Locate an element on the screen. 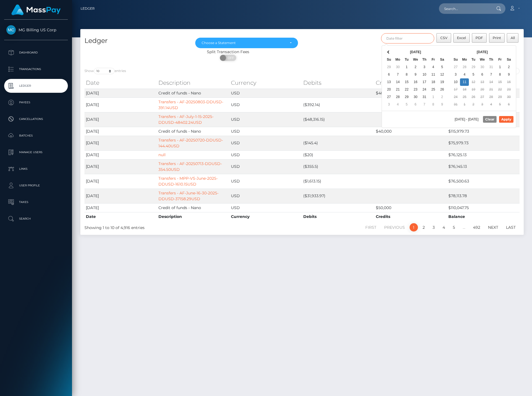 The width and height of the screenshot is (532, 396). td: 17 is located at coordinates (424, 82).